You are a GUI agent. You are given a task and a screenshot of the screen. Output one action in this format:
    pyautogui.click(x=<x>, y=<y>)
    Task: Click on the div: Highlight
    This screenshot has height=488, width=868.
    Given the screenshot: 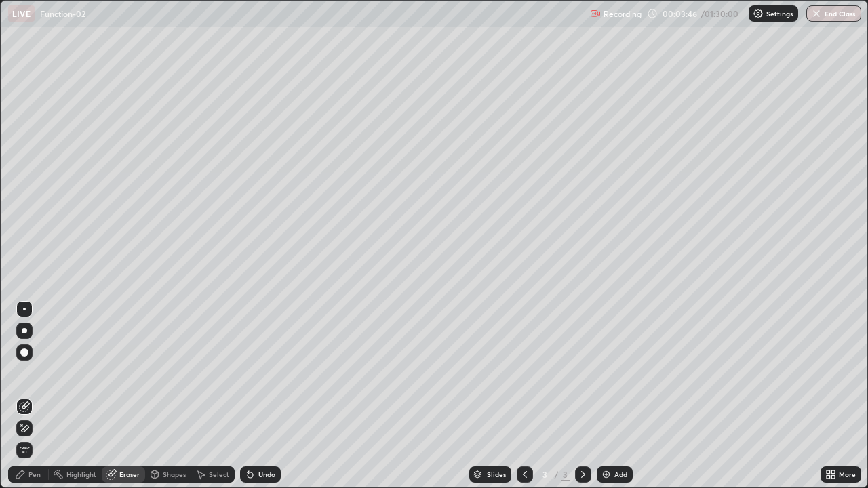 What is the action you would take?
    pyautogui.click(x=82, y=475)
    